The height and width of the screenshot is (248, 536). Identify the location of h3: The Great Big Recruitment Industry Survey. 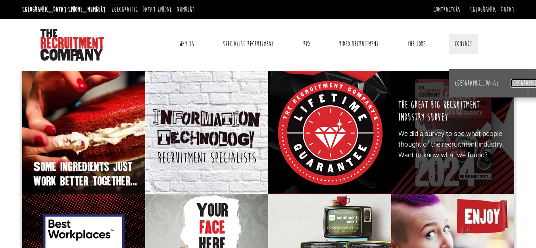
(452, 112).